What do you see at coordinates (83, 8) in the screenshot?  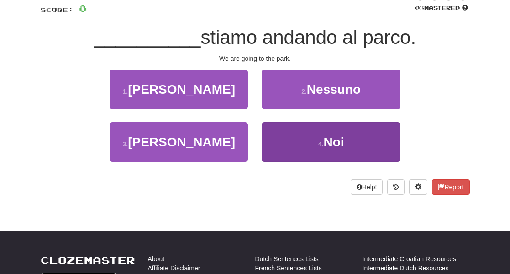 I see `span: 0` at bounding box center [83, 8].